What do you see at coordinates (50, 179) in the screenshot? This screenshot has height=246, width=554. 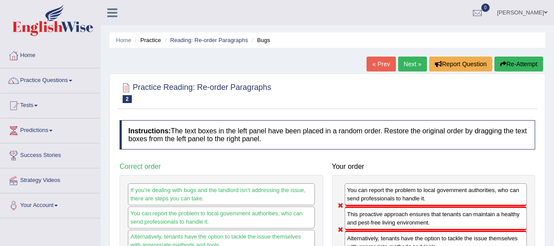 I see `a: Strategy Videos` at bounding box center [50, 179].